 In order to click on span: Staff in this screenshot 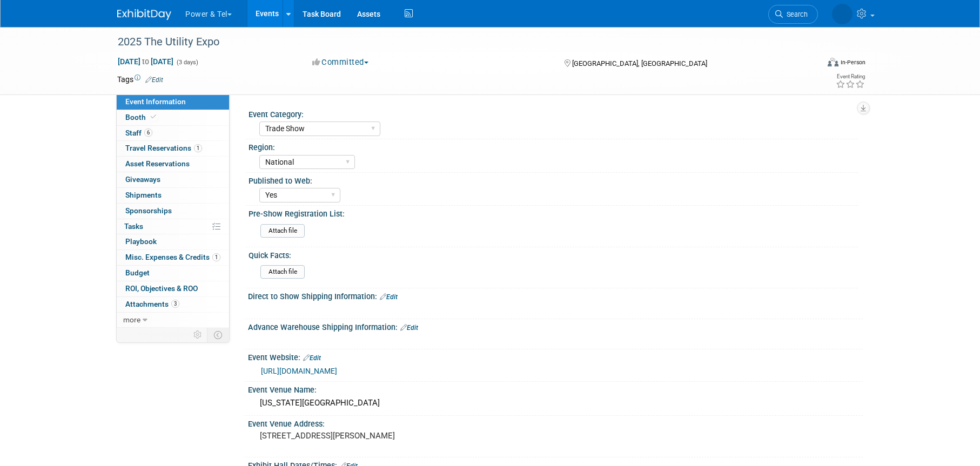, I will do `click(139, 133)`.